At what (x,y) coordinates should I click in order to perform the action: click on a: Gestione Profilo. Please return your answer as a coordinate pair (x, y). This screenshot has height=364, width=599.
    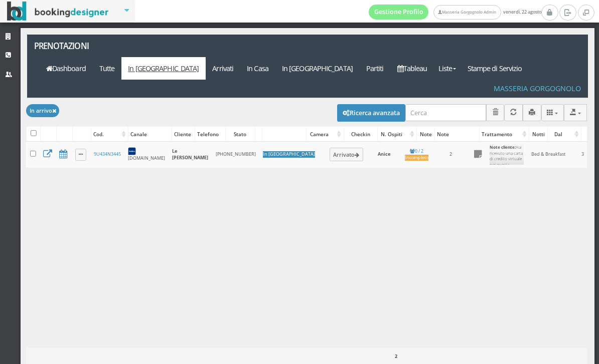
    Looking at the image, I should click on (399, 12).